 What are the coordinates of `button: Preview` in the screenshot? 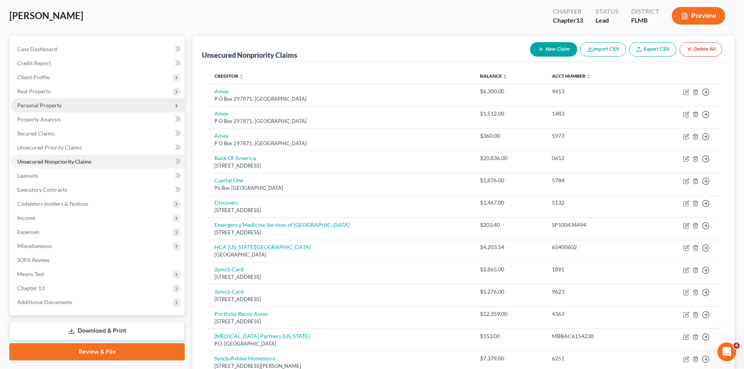 It's located at (698, 16).